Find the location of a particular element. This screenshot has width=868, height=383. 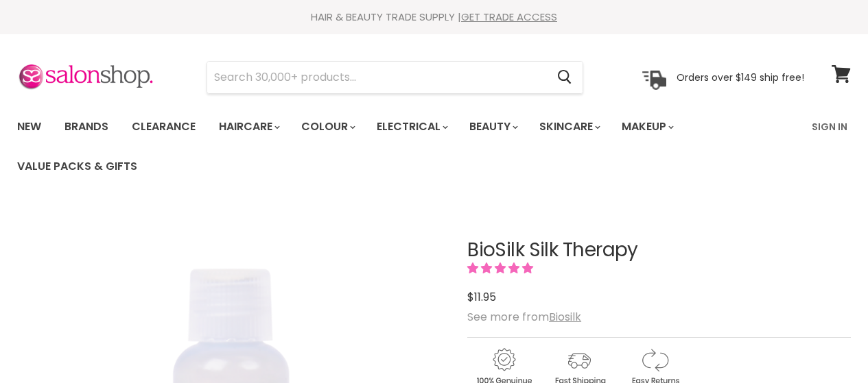

form: Product is located at coordinates (394, 78).